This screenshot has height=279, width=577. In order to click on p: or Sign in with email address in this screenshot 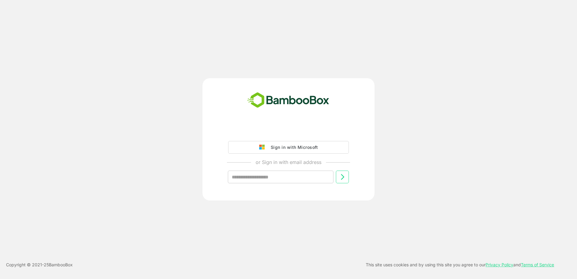, I will do `click(288, 162)`.